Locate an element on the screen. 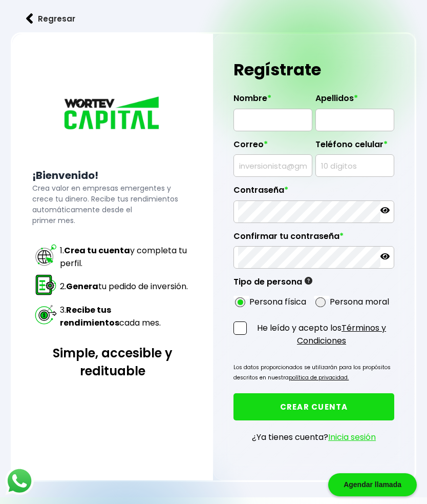  label: Teléfono celular is located at coordinates (355, 147).